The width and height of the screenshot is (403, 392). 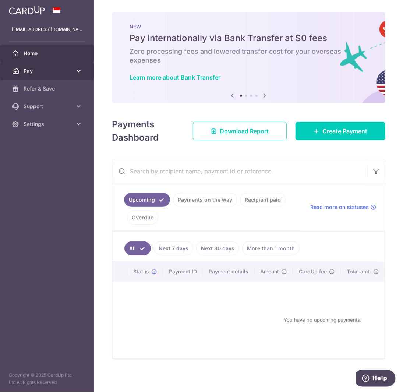 I want to click on th: Payment details, so click(x=229, y=272).